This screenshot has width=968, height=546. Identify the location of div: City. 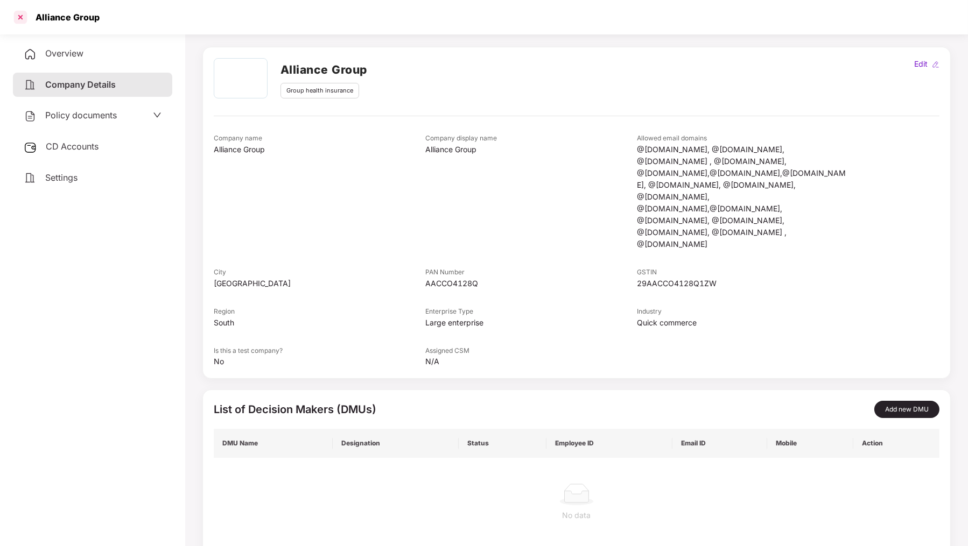
(319, 272).